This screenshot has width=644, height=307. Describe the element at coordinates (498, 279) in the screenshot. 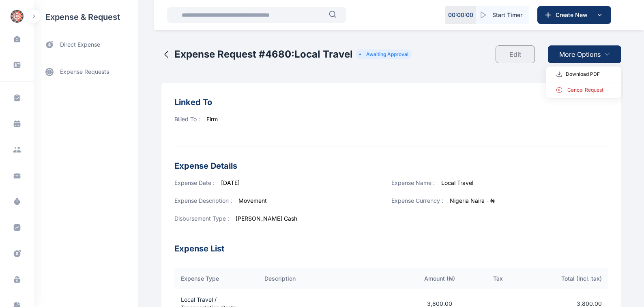

I see `th: Tax` at that location.